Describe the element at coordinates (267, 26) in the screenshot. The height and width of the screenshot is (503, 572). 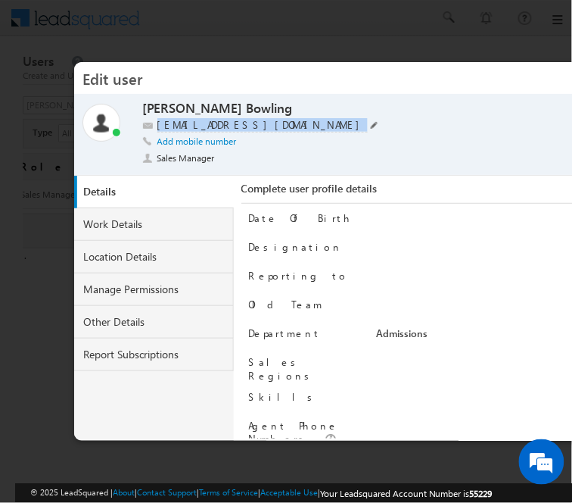
I see `div: Minimize live chat window` at that location.